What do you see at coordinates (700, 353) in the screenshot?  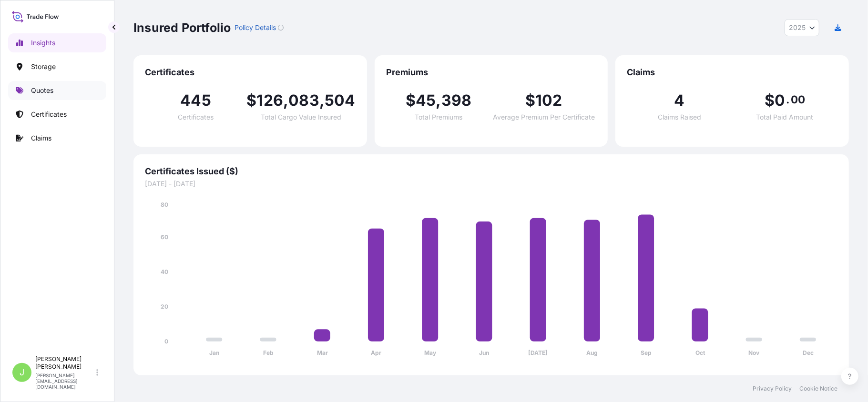 I see `tspan: Oct` at bounding box center [700, 353].